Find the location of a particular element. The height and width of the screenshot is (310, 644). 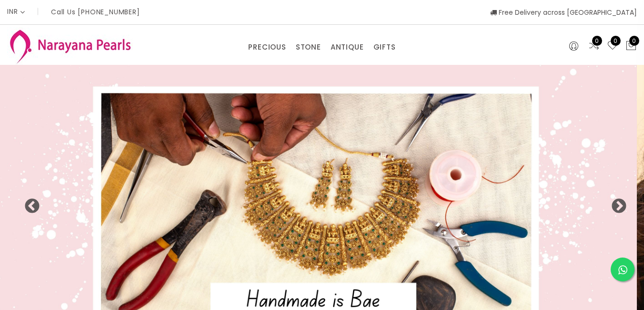

a: STONE is located at coordinates (308, 47).